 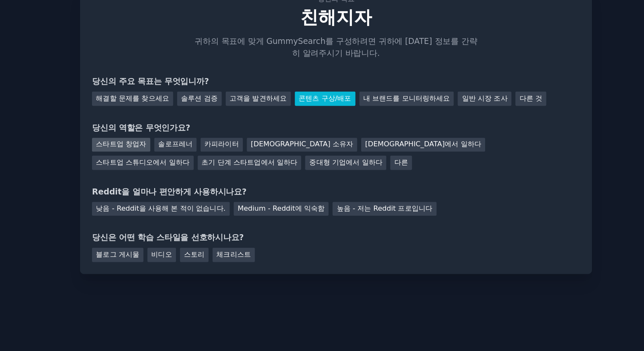 I want to click on font: 일반 시장 조사, so click(x=433, y=107).